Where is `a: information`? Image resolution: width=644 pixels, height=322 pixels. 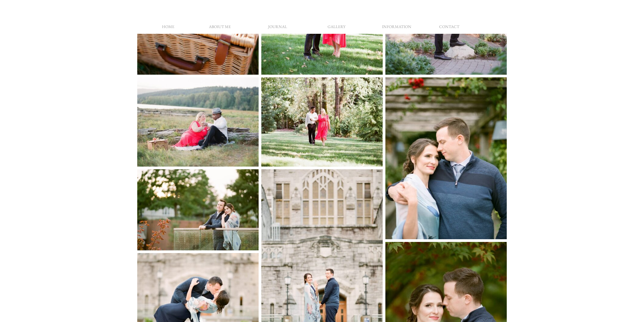 a: information is located at coordinates (397, 29).